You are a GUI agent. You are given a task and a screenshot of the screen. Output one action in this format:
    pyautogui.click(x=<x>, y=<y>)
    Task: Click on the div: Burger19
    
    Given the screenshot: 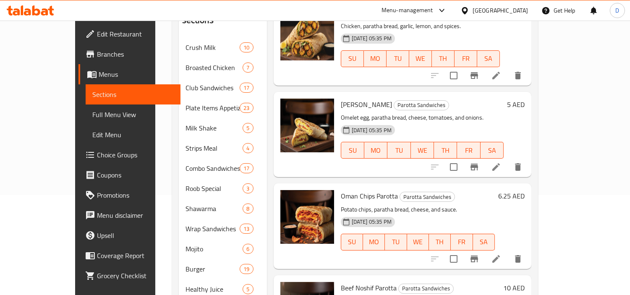 What is the action you would take?
    pyautogui.click(x=223, y=269)
    